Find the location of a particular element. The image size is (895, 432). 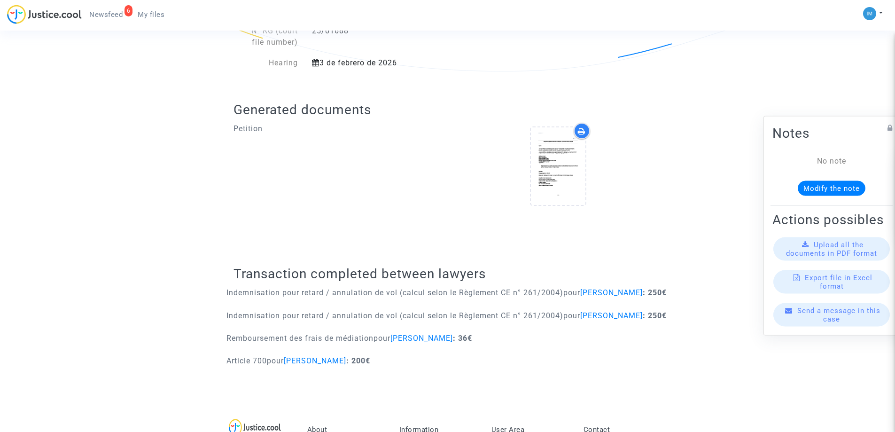

h2: Transaction completed between lawyers is located at coordinates (447, 273).